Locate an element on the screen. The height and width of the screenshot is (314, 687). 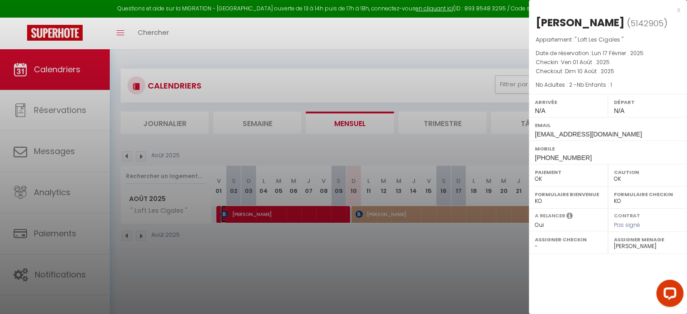
label: Contrat is located at coordinates (627, 214).